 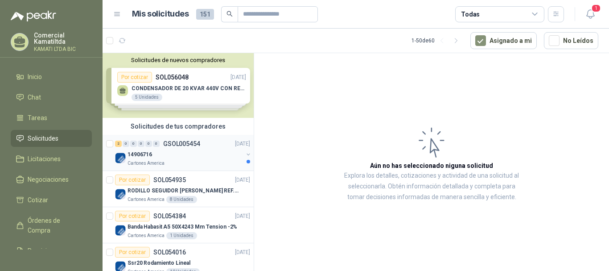 What do you see at coordinates (37, 118) in the screenshot?
I see `span: Tareas` at bounding box center [37, 118].